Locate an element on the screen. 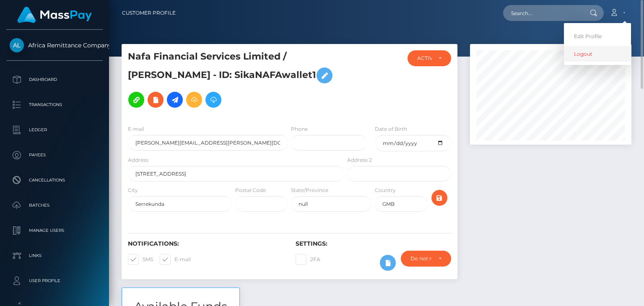 This screenshot has height=306, width=644. p: User Profile is located at coordinates (54, 281).